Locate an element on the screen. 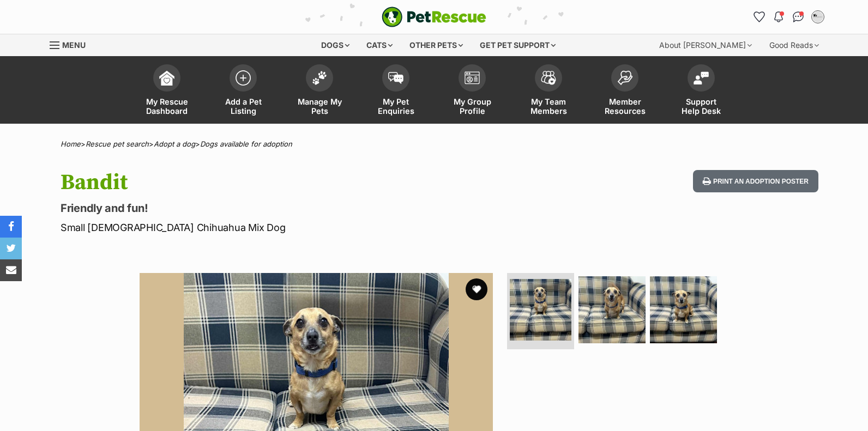  img: add-pet-listing-icon-0afa8454b4691262ce3f59096e99ab1cd57d4a30225e0717b998d2c9b9846f56.svg is located at coordinates (243, 78).